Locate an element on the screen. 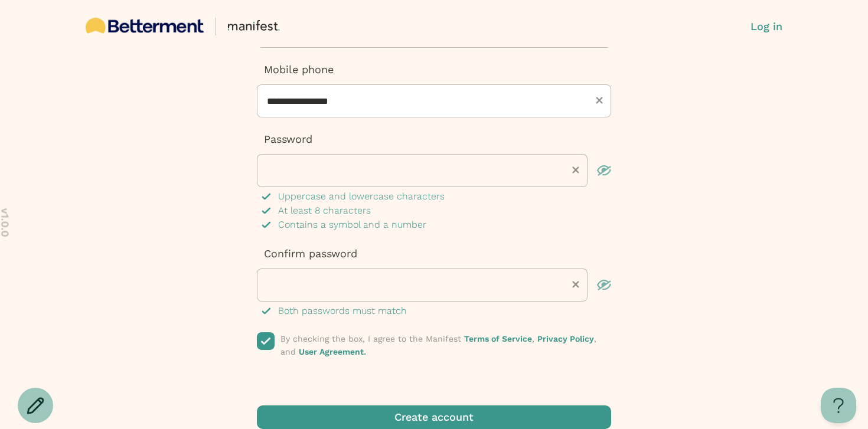 Image resolution: width=868 pixels, height=429 pixels. a: Privacy Policy is located at coordinates (566, 339).